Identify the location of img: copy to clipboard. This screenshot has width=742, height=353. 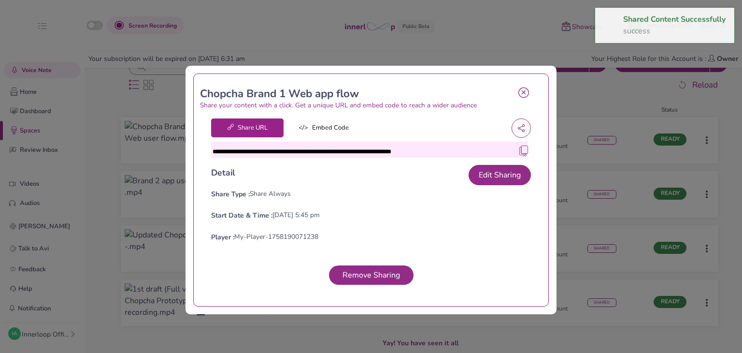
(524, 150).